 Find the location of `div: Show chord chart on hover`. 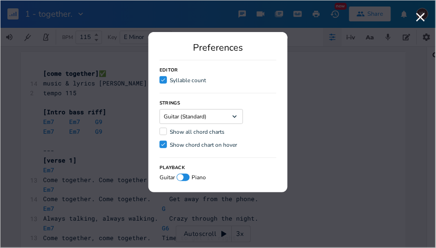

div: Show chord chart on hover is located at coordinates (203, 145).